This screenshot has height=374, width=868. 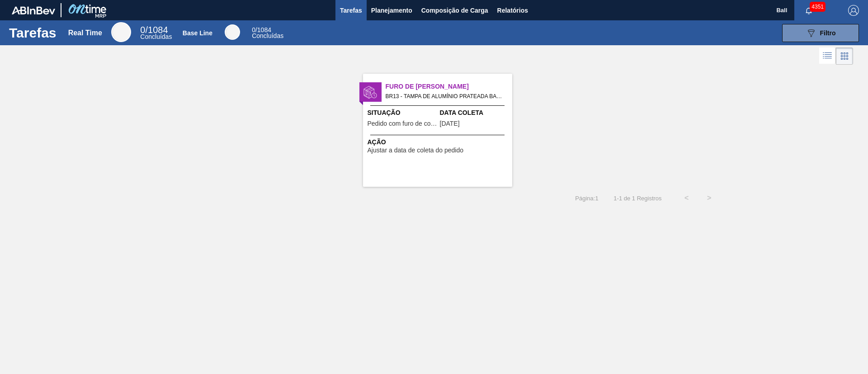 What do you see at coordinates (513, 11) in the screenshot?
I see `span: Relatórios` at bounding box center [513, 11].